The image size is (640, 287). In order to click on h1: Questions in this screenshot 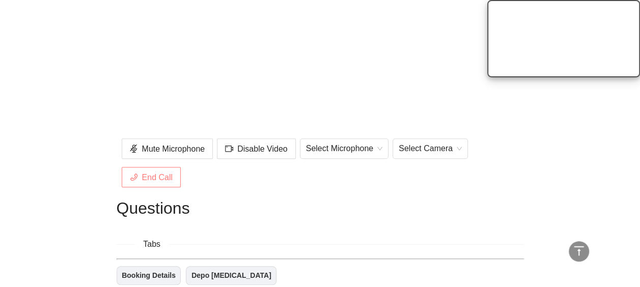, I will do `click(320, 208)`.